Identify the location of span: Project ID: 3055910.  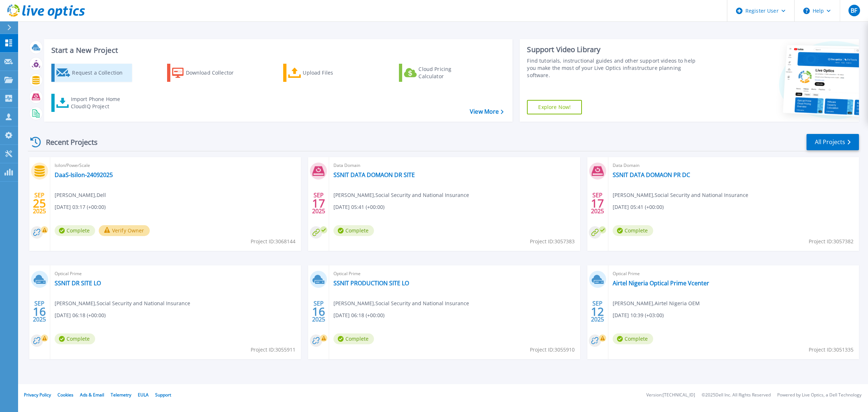
(552, 350).